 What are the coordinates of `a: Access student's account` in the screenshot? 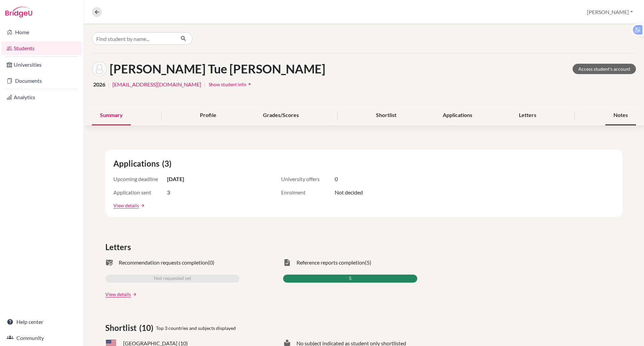 It's located at (604, 69).